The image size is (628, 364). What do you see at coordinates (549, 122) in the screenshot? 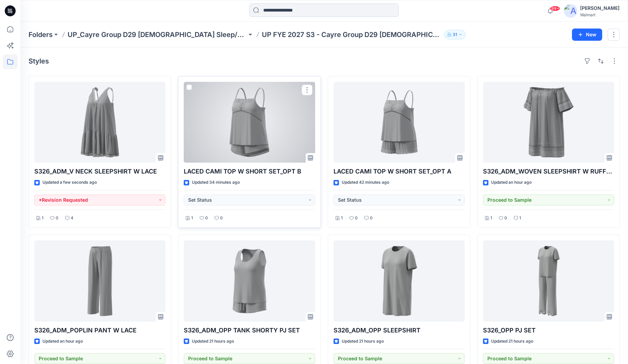
I see `a: S326_ADM_WOVEN SLEEPSHIRT W RUFFLE AND LACE` at bounding box center [549, 122].